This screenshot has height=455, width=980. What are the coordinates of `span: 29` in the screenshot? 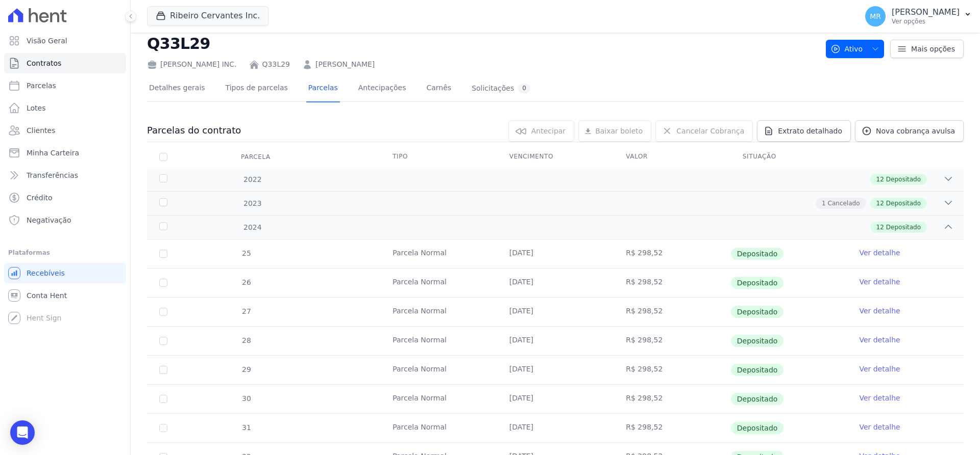 It's located at (246, 370).